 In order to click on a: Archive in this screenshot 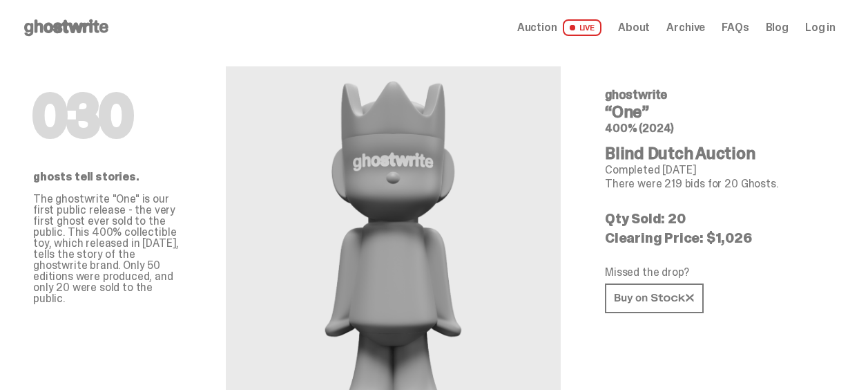, I will do `click(686, 27)`.